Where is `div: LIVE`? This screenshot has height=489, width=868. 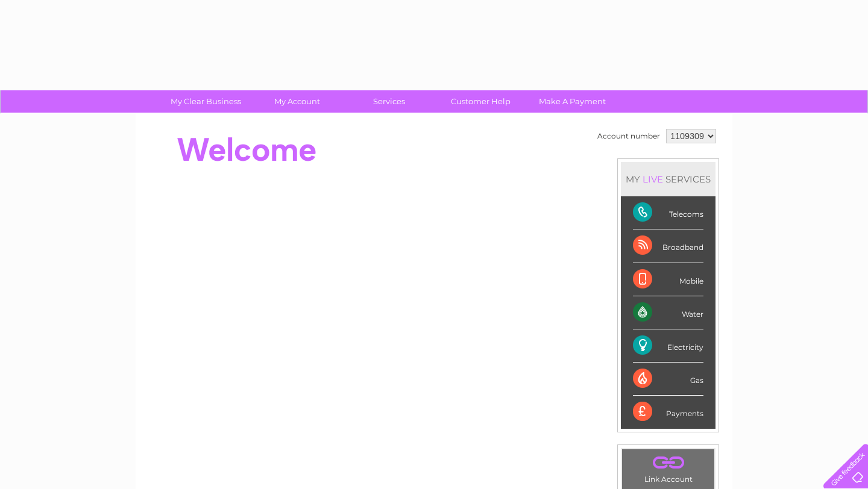
div: LIVE is located at coordinates (652, 179).